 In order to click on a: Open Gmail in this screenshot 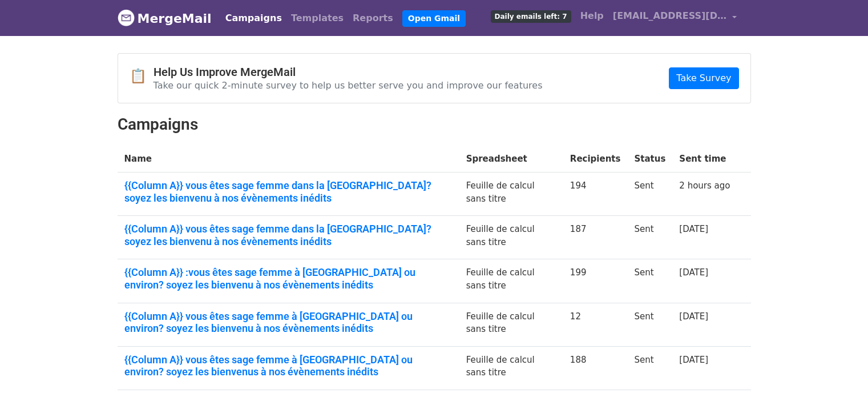, I will do `click(434, 18)`.